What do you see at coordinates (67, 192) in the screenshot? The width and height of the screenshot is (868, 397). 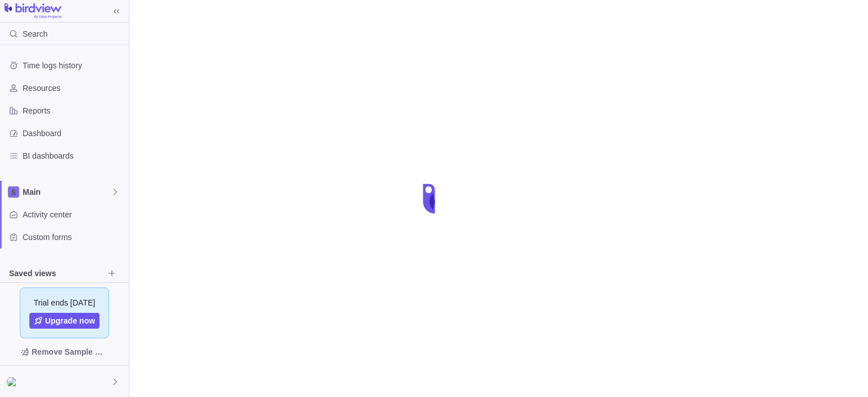 I see `span: Main` at bounding box center [67, 192].